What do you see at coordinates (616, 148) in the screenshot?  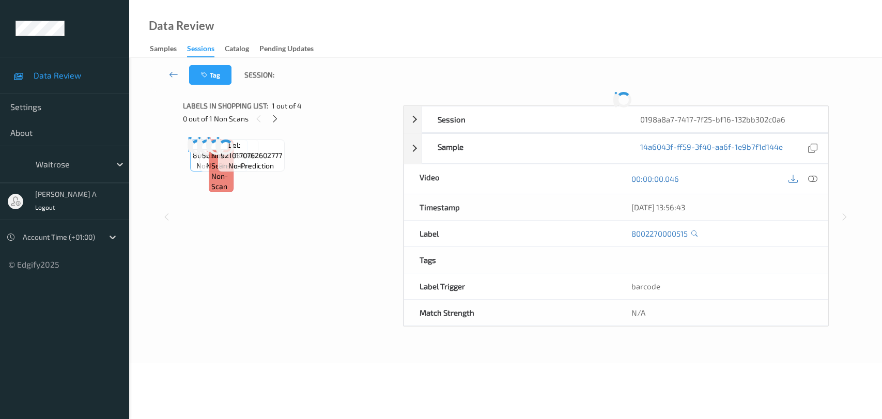 I see `div: Sample14a6043f-ff59-3f40-aa6f-1e9b7f1d144e` at bounding box center [616, 148].